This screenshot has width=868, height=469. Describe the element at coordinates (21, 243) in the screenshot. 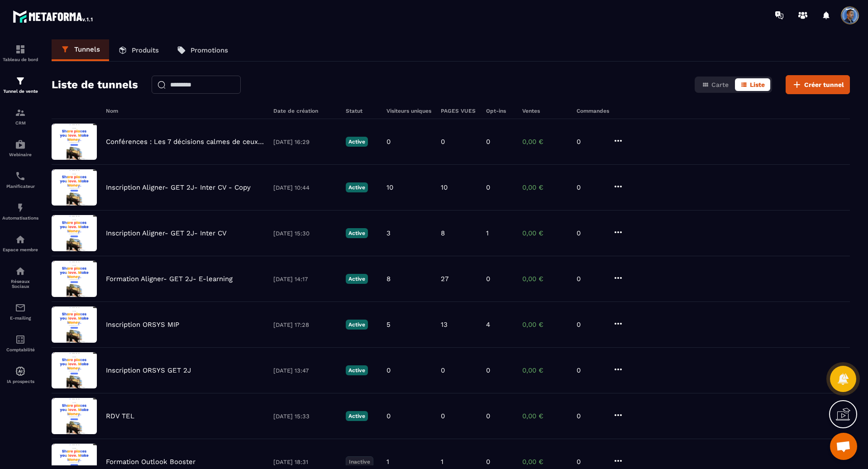

I see `a: automationsautomationsEspace membre` at that location.